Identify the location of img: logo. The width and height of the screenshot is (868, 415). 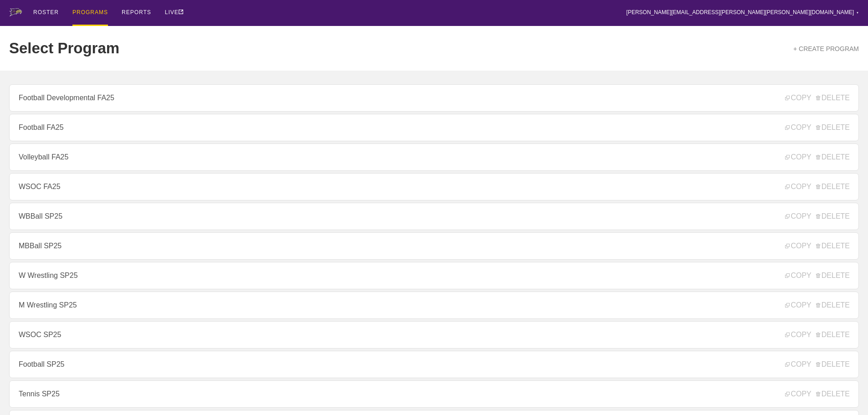
(16, 12).